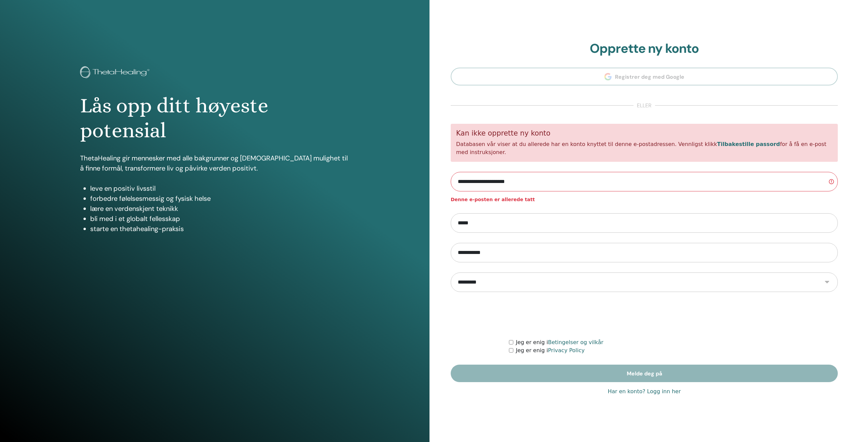 This screenshot has height=442, width=859. Describe the element at coordinates (644, 392) in the screenshot. I see `a: Har en konto? Logg inn her` at that location.